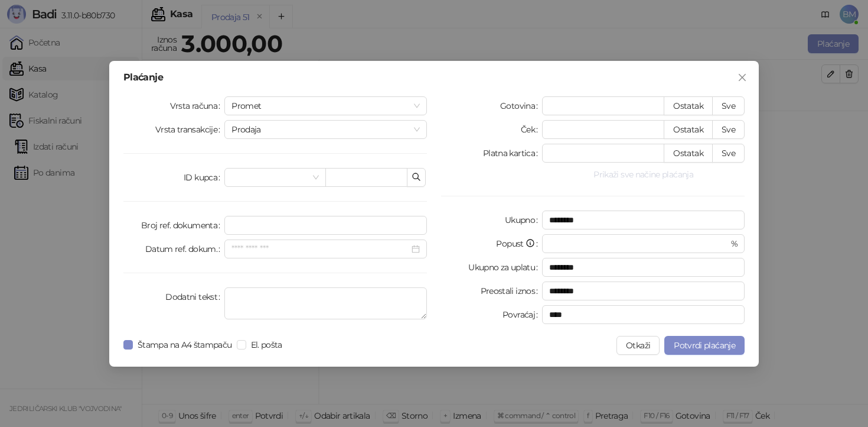 Image resolution: width=868 pixels, height=427 pixels. I want to click on span: close, so click(743, 78).